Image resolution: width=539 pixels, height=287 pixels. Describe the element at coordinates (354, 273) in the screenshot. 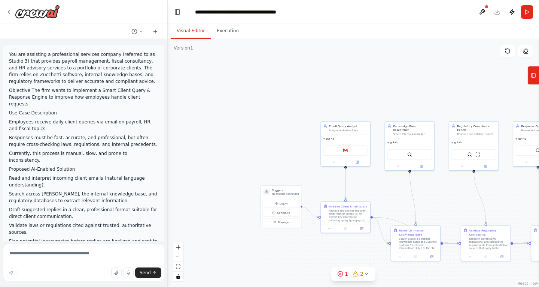

I see `button: 12` at that location.